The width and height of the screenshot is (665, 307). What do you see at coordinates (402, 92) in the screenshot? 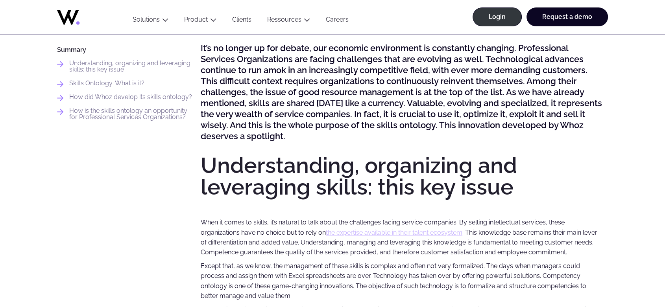
I see `p: It’s no longer up for debate, our economic environment is constantly changing. Professional Servi...` at bounding box center [402, 92].